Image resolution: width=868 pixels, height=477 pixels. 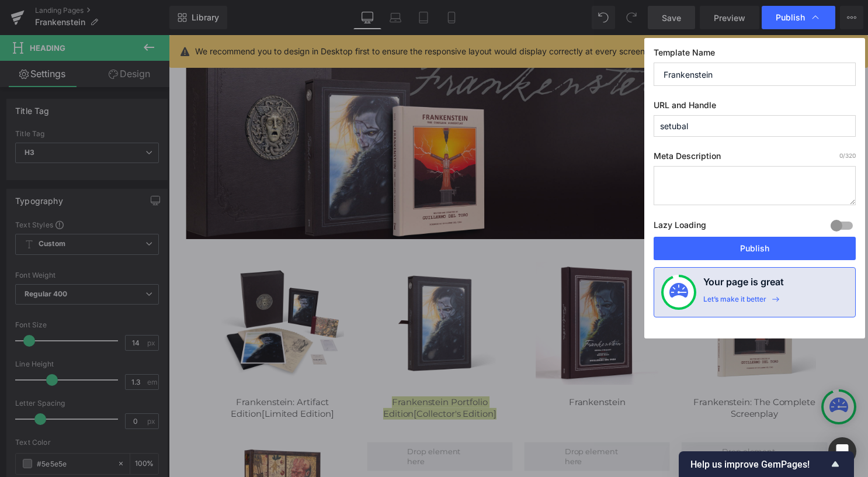 What do you see at coordinates (754, 108) in the screenshot?
I see `label: URL and Handle` at bounding box center [754, 108].